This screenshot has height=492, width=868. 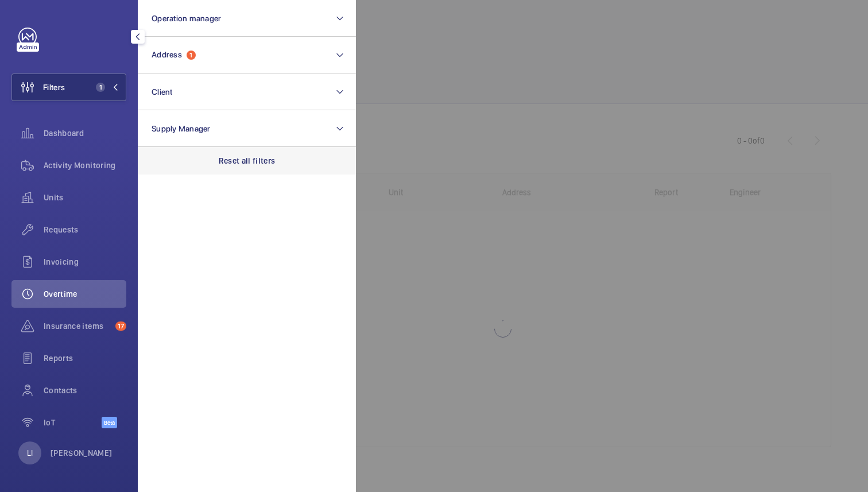 What do you see at coordinates (100, 88) in the screenshot?
I see `span: 1` at bounding box center [100, 88].